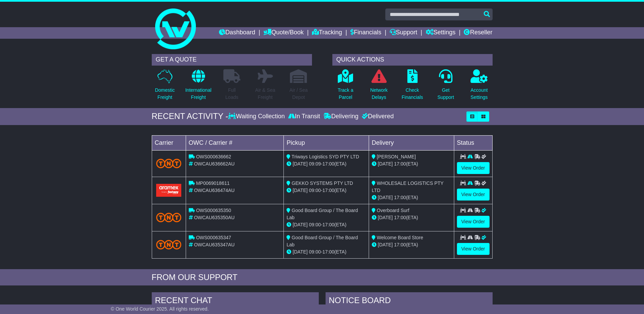  I want to click on p: Air / Sea Depot, so click(299, 94).